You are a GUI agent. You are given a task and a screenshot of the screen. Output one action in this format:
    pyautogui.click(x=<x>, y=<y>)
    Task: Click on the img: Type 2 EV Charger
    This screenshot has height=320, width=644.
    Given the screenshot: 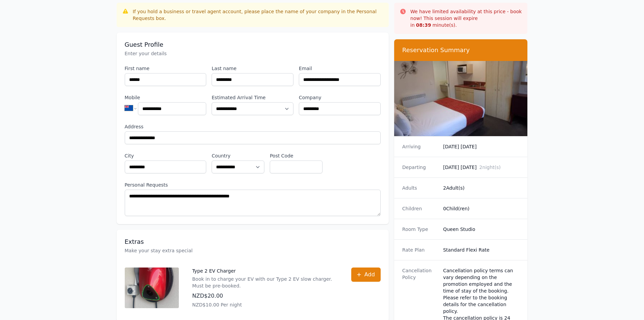 What is the action you would take?
    pyautogui.click(x=152, y=288)
    